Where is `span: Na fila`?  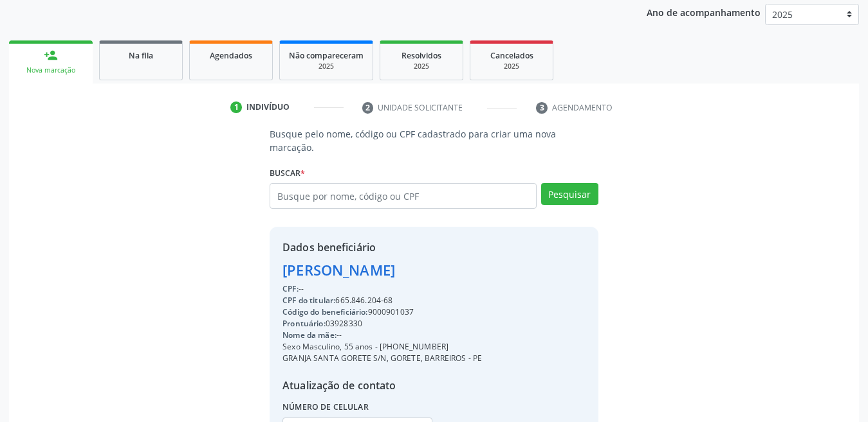 span: Na fila is located at coordinates (141, 55).